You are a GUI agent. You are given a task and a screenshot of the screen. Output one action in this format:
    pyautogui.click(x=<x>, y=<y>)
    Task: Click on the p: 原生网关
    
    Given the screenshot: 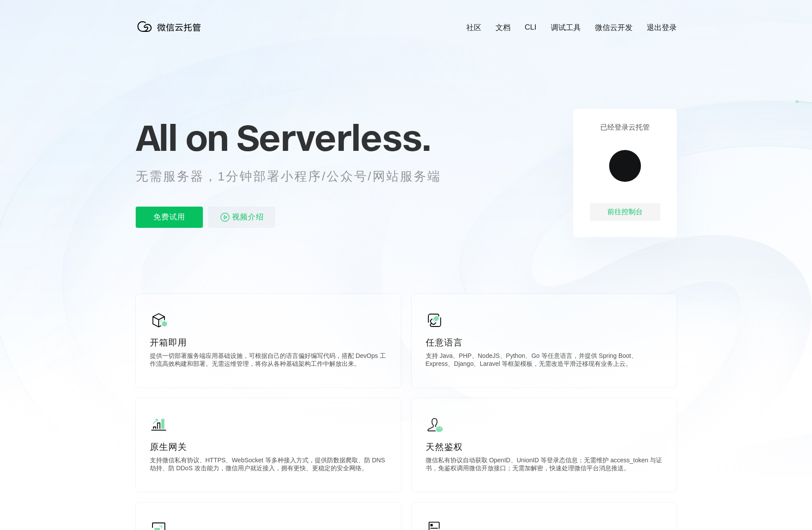 What is the action you would take?
    pyautogui.click(x=269, y=447)
    